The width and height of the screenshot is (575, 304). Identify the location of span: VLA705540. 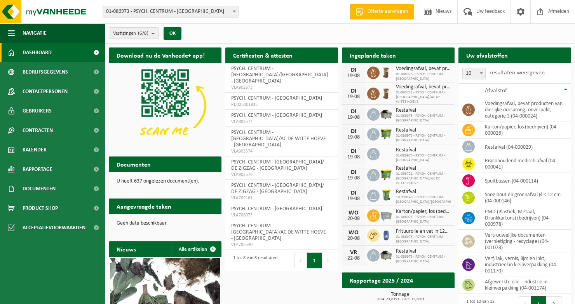
(279, 244).